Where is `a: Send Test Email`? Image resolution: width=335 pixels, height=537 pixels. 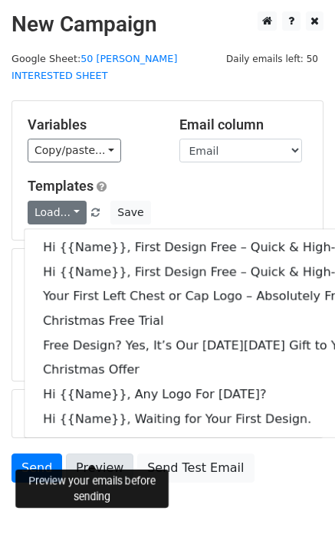
a: Send Test Email is located at coordinates (195, 468).